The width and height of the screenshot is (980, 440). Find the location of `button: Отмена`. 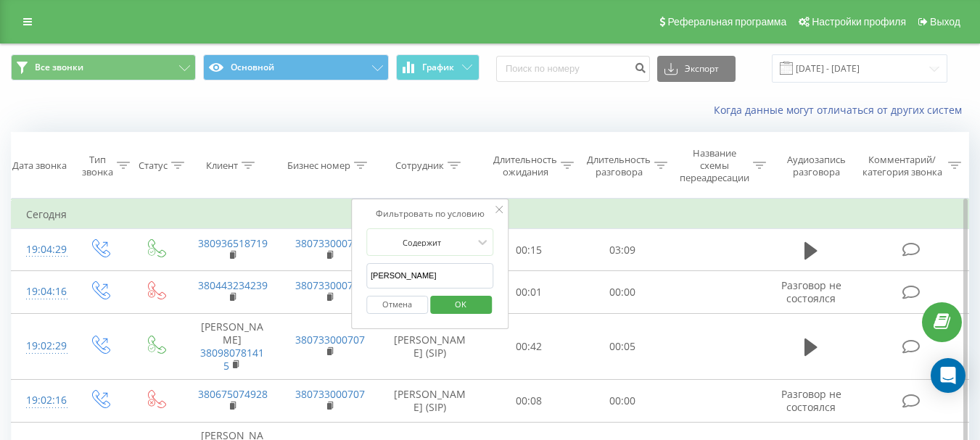

button: Отмена is located at coordinates (397, 305).